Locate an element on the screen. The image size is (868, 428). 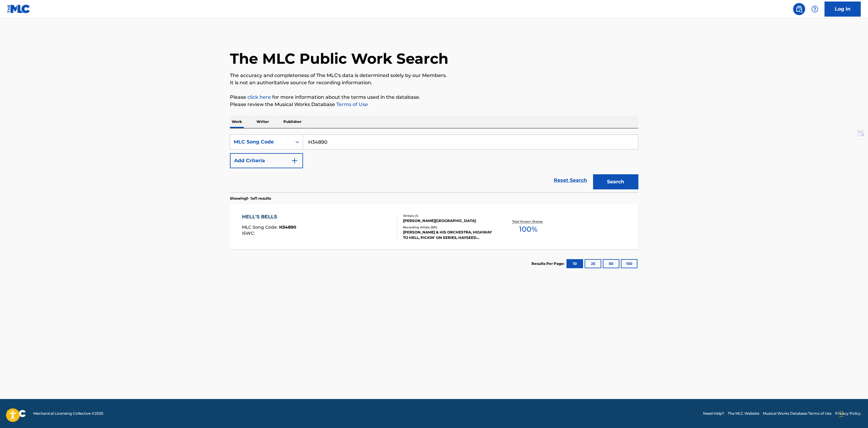
div: Recording Artists ( 561 ) is located at coordinates (448, 227).